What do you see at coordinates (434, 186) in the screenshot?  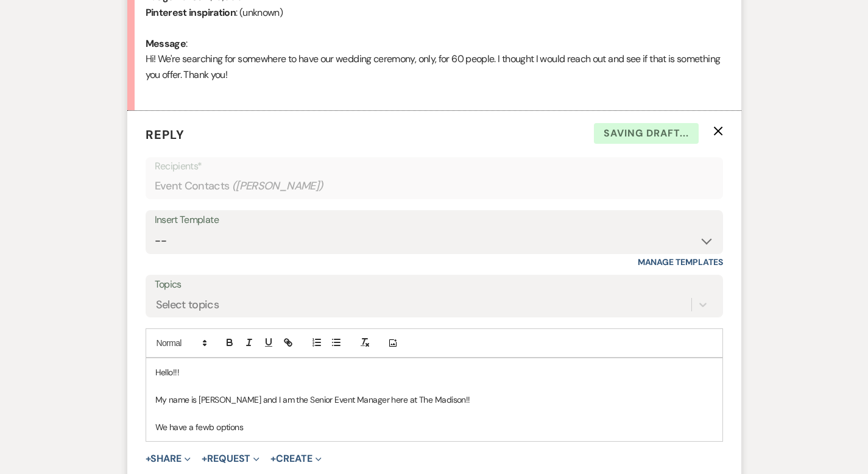 I see `div: Event Contacts` at bounding box center [434, 186].